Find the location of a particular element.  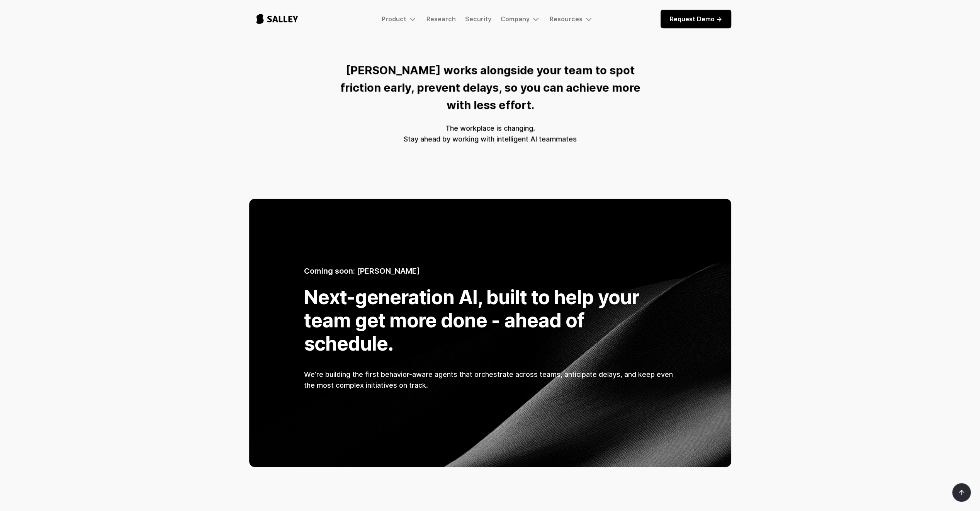

a: Research is located at coordinates (441, 19).